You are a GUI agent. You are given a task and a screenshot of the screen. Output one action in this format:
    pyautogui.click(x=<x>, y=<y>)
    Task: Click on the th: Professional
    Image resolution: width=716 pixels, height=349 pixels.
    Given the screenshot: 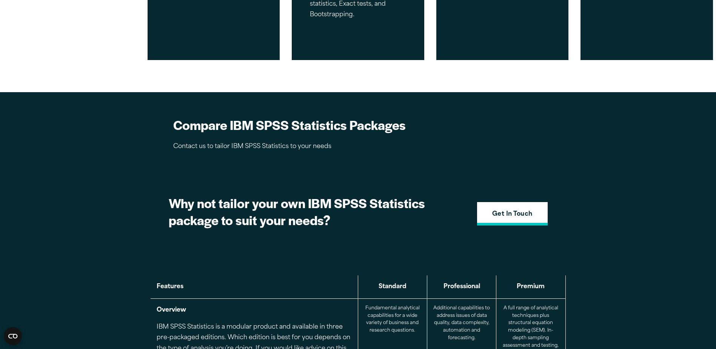 What is the action you would take?
    pyautogui.click(x=462, y=287)
    